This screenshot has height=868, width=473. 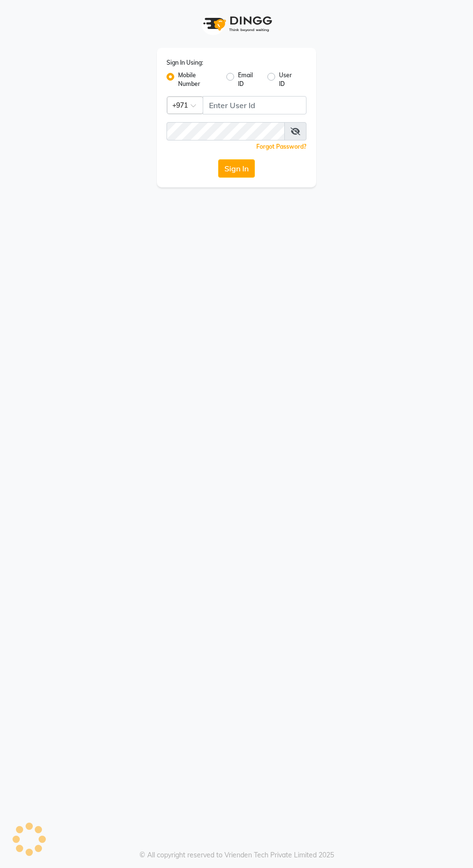 What do you see at coordinates (248, 80) in the screenshot?
I see `label: Email ID` at bounding box center [248, 80].